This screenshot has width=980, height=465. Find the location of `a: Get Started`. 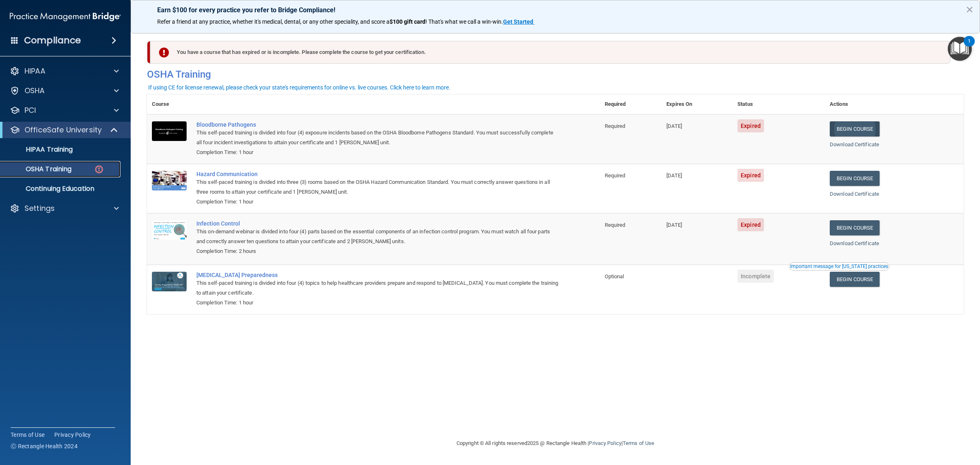

a: Get Started is located at coordinates (519, 21).